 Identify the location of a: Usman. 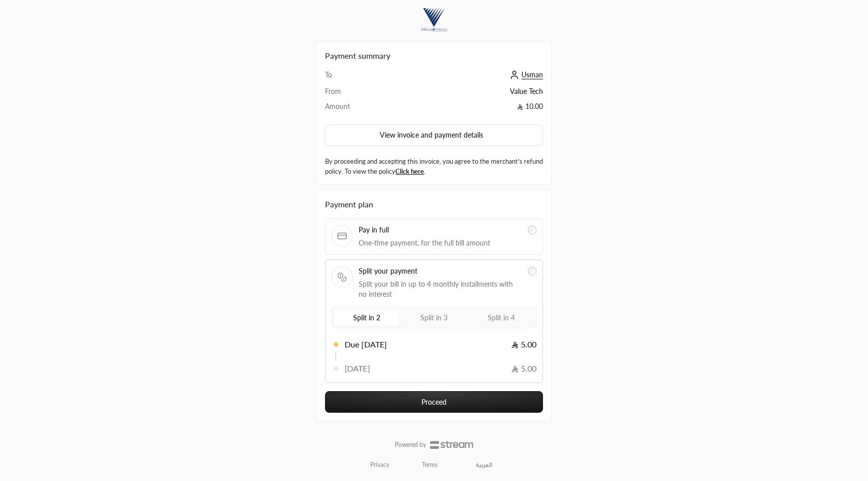
(525, 74).